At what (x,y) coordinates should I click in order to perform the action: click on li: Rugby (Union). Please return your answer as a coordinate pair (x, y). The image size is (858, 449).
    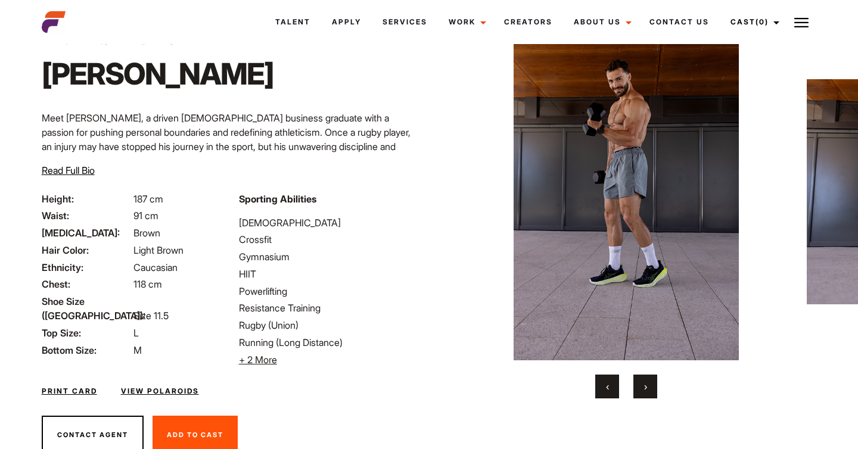
    Looking at the image, I should click on (330, 325).